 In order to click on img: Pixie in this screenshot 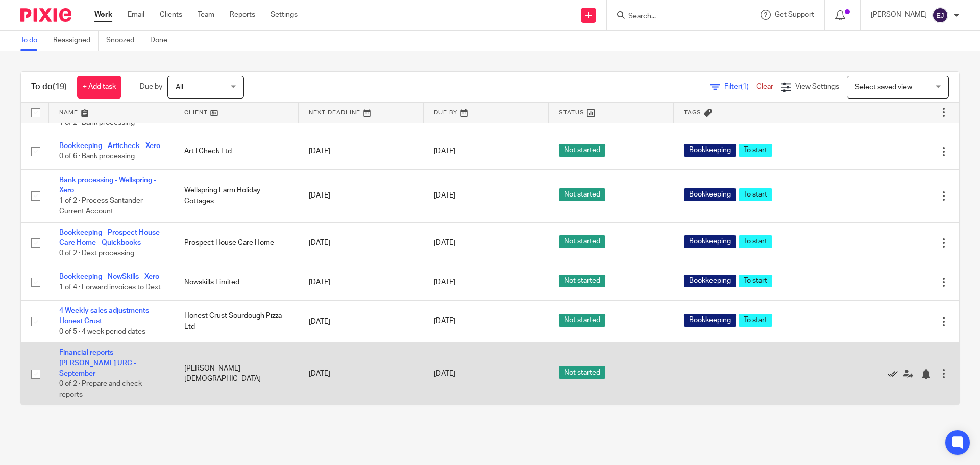, I will do `click(46, 14)`.